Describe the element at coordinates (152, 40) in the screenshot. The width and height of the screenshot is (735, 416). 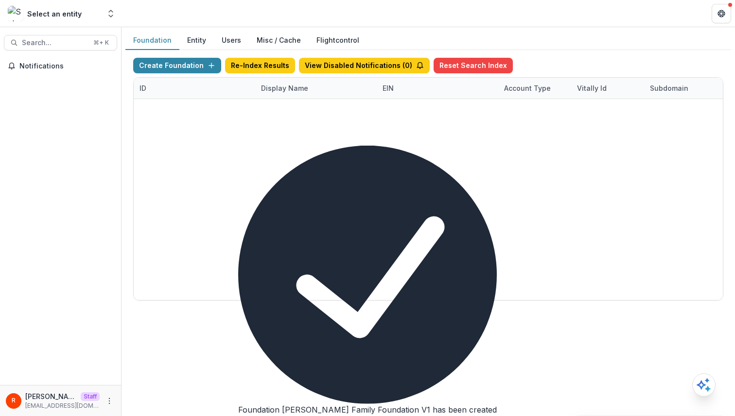
I see `button: Foundation` at that location.